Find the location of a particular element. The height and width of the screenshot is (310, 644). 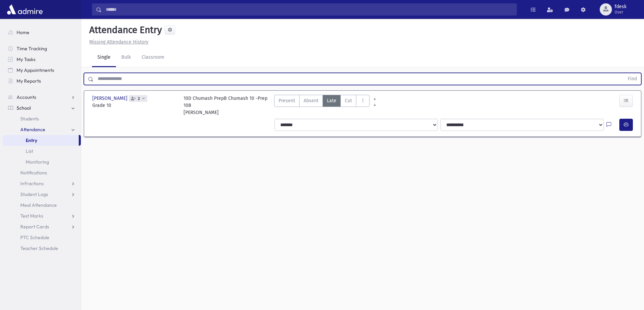

a: List is located at coordinates (42, 151).